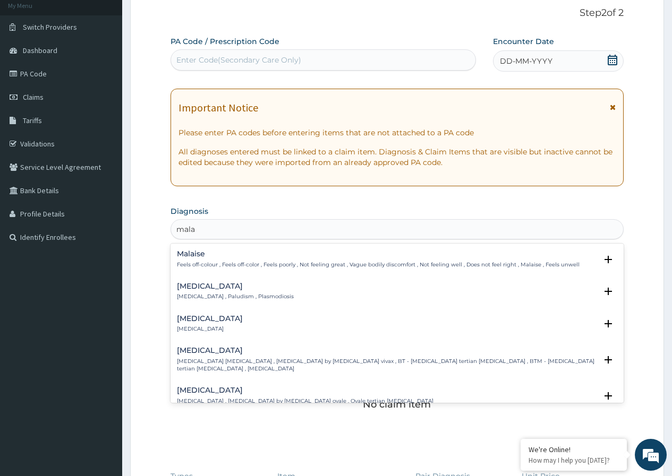  Describe the element at coordinates (218, 108) in the screenshot. I see `h1: Important Notice` at that location.